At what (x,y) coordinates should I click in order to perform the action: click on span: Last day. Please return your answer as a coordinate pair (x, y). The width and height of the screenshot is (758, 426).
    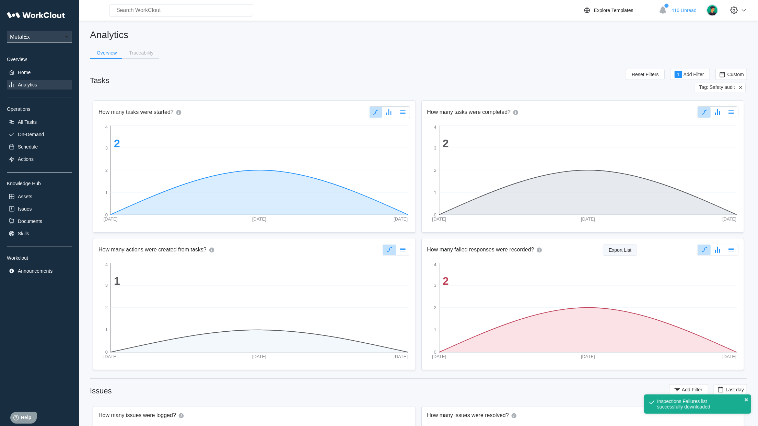
    Looking at the image, I should click on (735, 390).